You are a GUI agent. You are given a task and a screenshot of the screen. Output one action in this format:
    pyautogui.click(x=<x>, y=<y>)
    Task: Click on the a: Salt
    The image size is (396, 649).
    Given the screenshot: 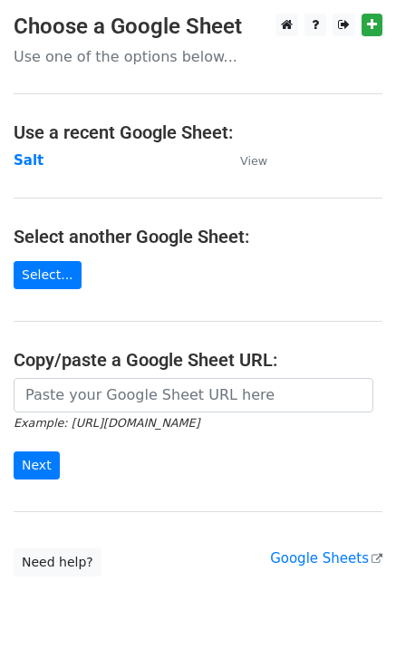 What is the action you would take?
    pyautogui.click(x=28, y=160)
    